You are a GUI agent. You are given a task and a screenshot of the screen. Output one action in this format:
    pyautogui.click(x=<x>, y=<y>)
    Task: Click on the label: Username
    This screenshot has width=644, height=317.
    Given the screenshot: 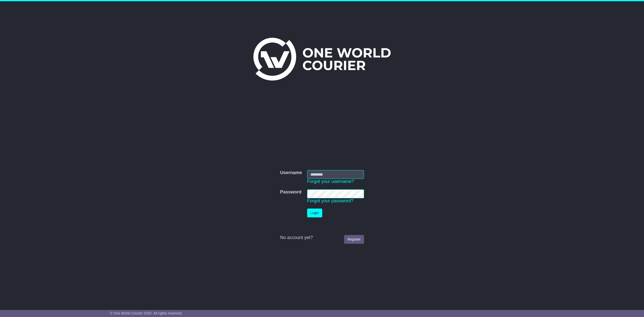 What is the action you would take?
    pyautogui.click(x=291, y=173)
    